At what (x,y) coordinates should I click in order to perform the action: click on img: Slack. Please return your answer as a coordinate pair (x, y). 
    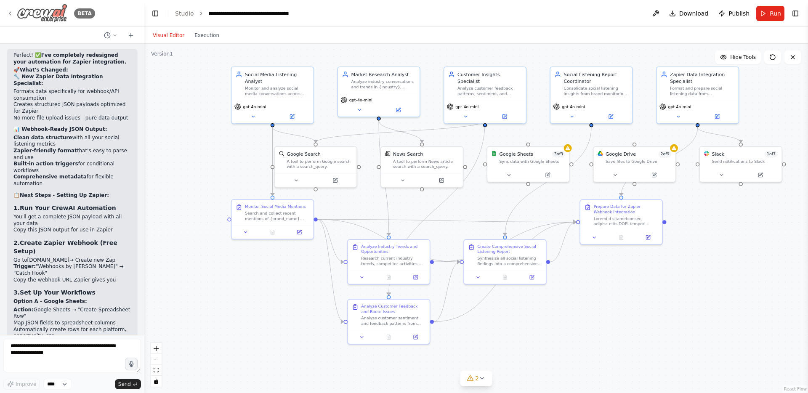
    Looking at the image, I should click on (707, 153).